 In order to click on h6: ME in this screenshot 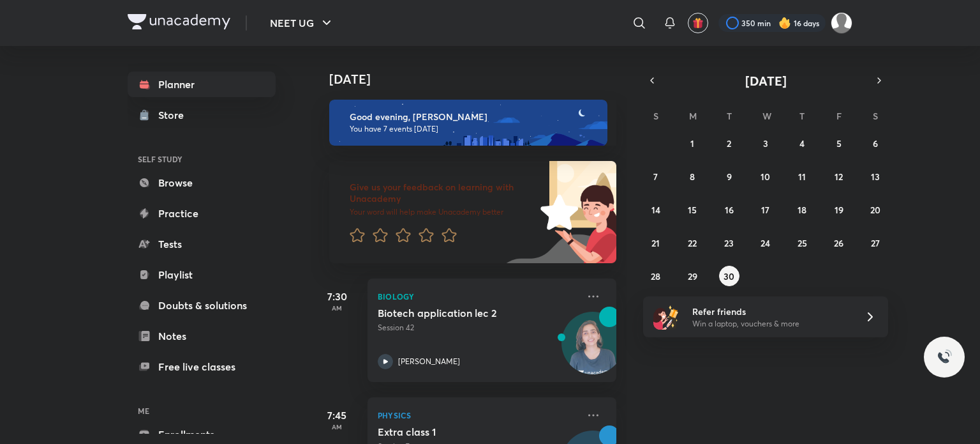, I will do `click(201, 411)`.